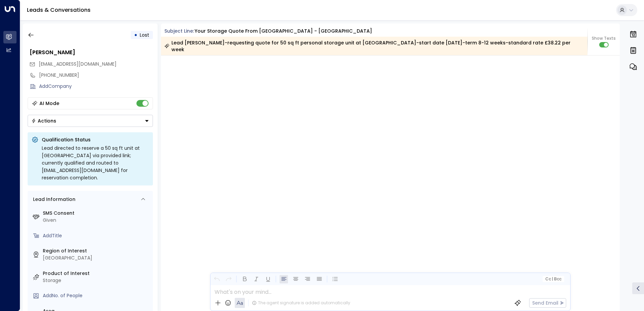 The width and height of the screenshot is (644, 311). What do you see at coordinates (91, 121) in the screenshot?
I see `button: Actions` at bounding box center [91, 121].